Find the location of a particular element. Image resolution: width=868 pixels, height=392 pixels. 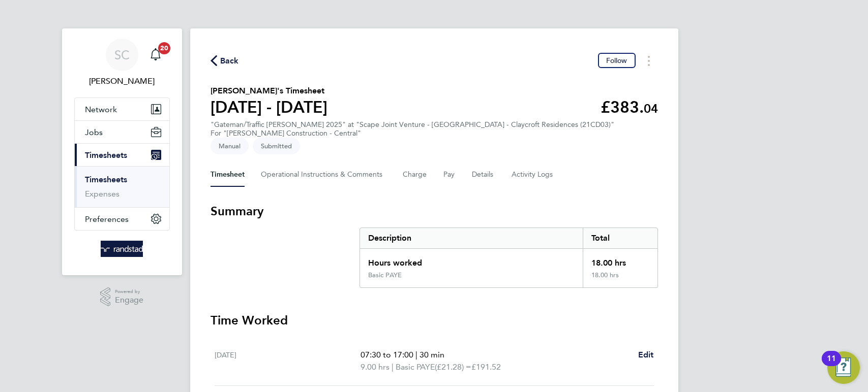

a: Edit is located at coordinates (646, 355).